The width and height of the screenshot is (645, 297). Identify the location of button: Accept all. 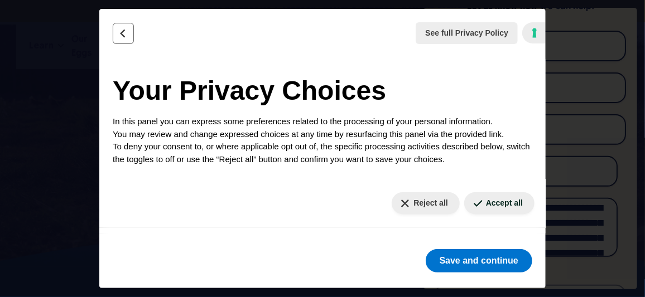
(499, 203).